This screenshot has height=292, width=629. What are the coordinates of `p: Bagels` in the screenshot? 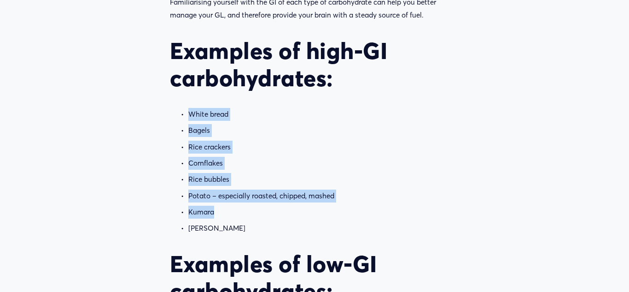 It's located at (324, 130).